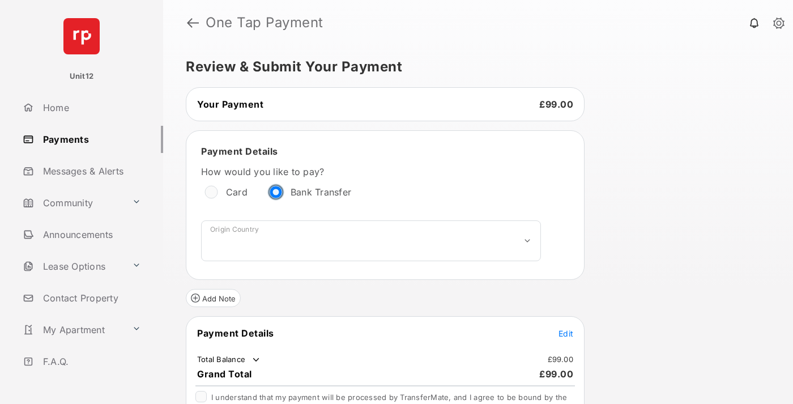 Image resolution: width=793 pixels, height=404 pixels. What do you see at coordinates (82, 36) in the screenshot?
I see `img: svg+xml;base64,PHN2ZyB4bWxucz0iaHR0cDovL3d3dy53My5vcmcvMjAwMC9zdmciIHdpZHRoPSI2NCIgaGVpZ2h0PSI2NC...` at bounding box center [82, 36].